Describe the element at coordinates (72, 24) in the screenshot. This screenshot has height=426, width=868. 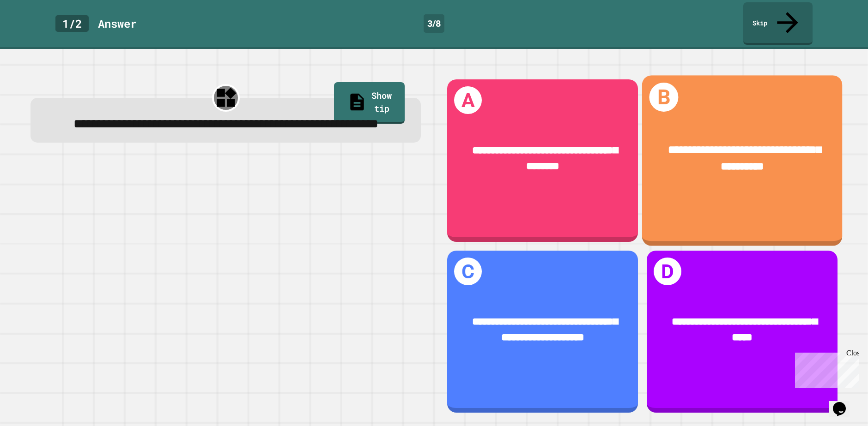
I see `div: 1 / 2` at that location.